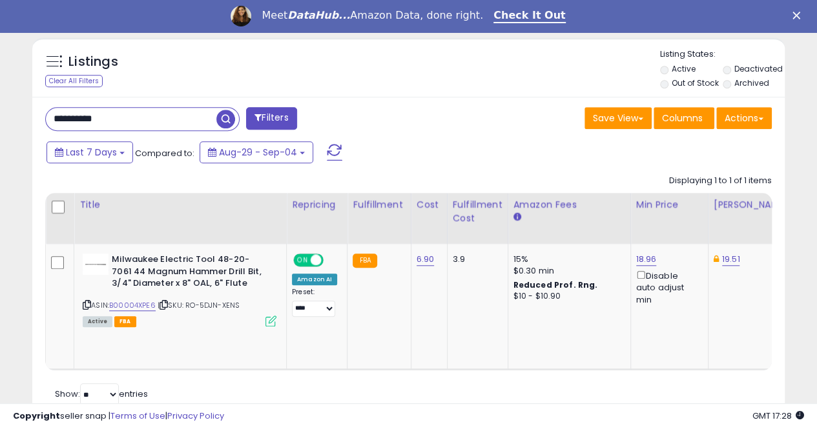 This screenshot has width=817, height=429. I want to click on div: Fulfillment, so click(378, 205).